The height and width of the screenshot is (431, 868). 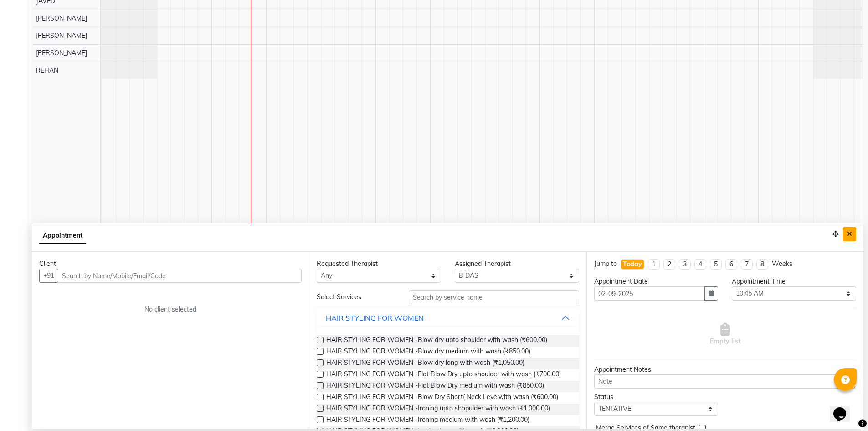 What do you see at coordinates (850, 234) in the screenshot?
I see `button: Close` at bounding box center [850, 234].